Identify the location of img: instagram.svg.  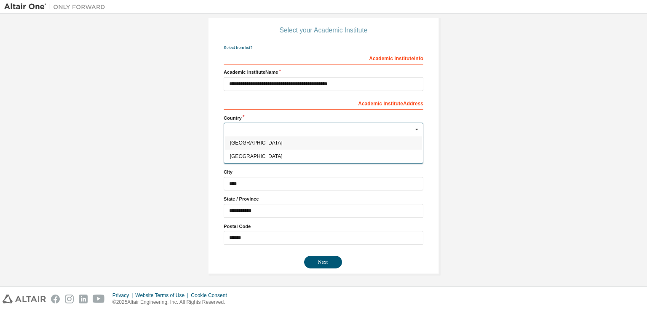
(69, 299).